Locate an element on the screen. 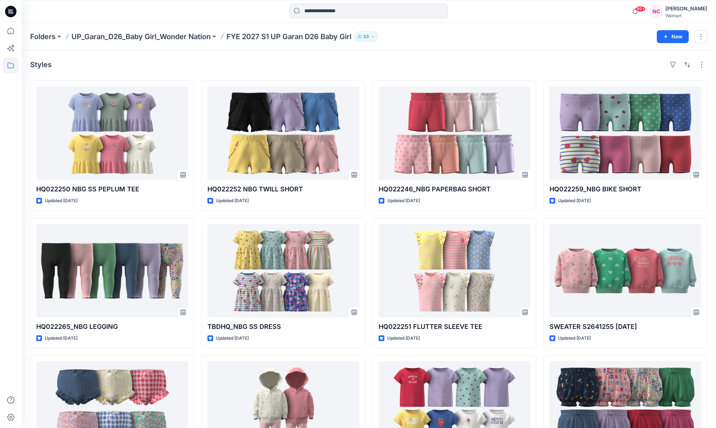  a: TBDHQ_NBG SS DRESS is located at coordinates (283, 270).